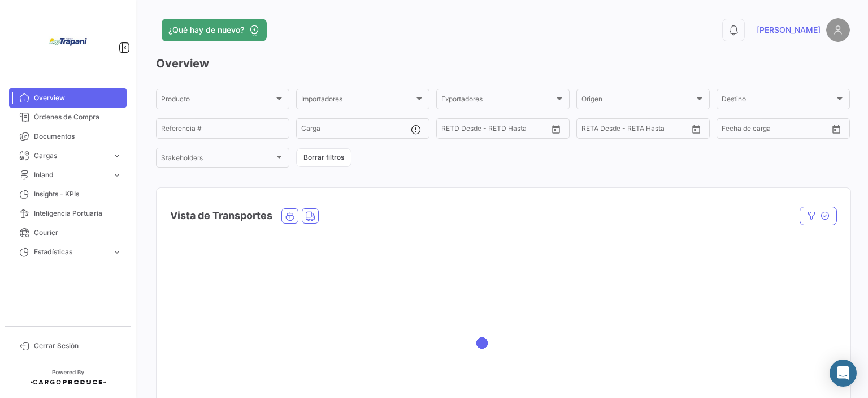 The width and height of the screenshot is (868, 398). I want to click on a: Courier, so click(68, 232).